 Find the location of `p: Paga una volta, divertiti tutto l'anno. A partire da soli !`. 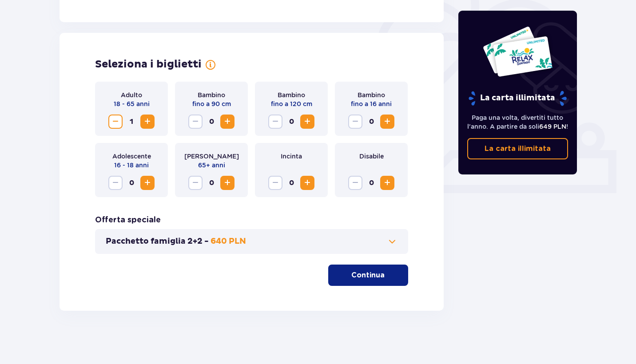

p: Paga una volta, divertiti tutto l'anno. A partire da soli ! is located at coordinates (518, 122).